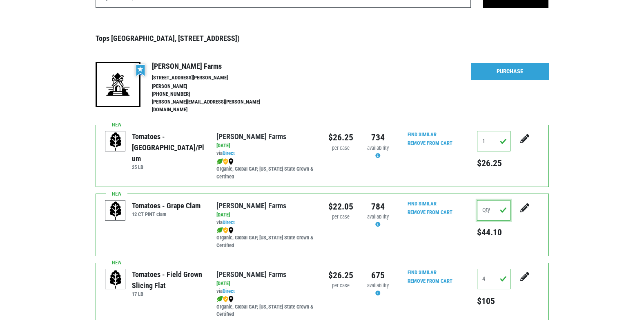 This screenshot has height=320, width=644. What do you see at coordinates (493, 301) in the screenshot?
I see `h5: $105` at bounding box center [493, 301].